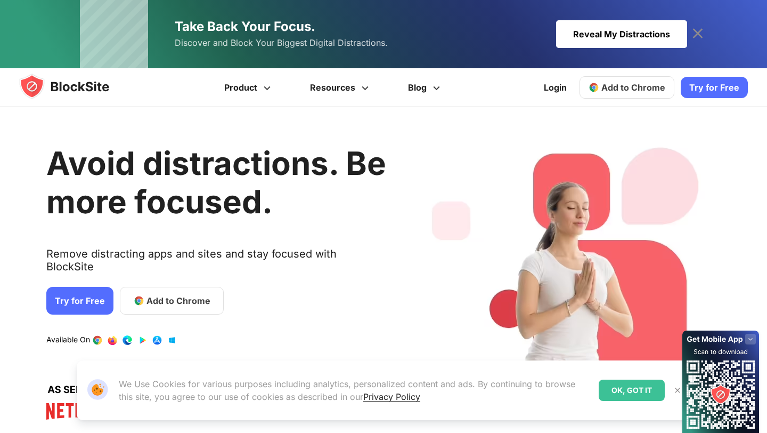  Describe the element at coordinates (594, 87) in the screenshot. I see `img: chrome-icon.svg` at that location.